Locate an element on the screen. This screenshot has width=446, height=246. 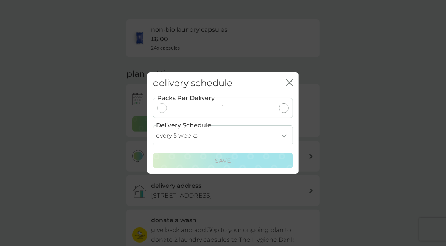
button: Save is located at coordinates (223, 161).